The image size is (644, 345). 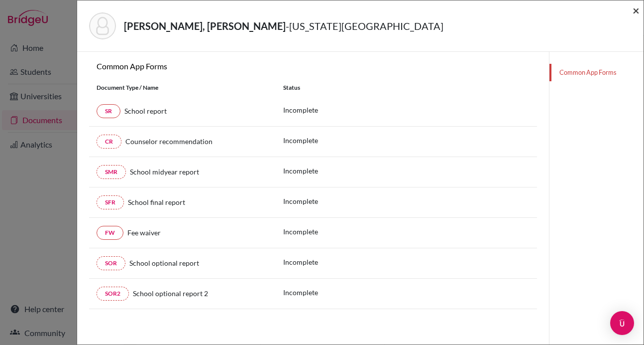 What do you see at coordinates (110, 232) in the screenshot?
I see `a: FW` at bounding box center [110, 232].